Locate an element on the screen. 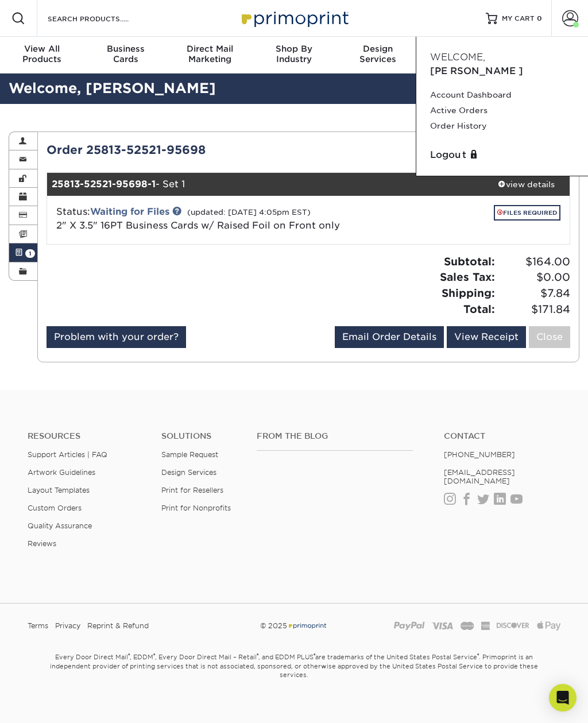 The width and height of the screenshot is (588, 723). a: FILES REQUIRED is located at coordinates (527, 213).